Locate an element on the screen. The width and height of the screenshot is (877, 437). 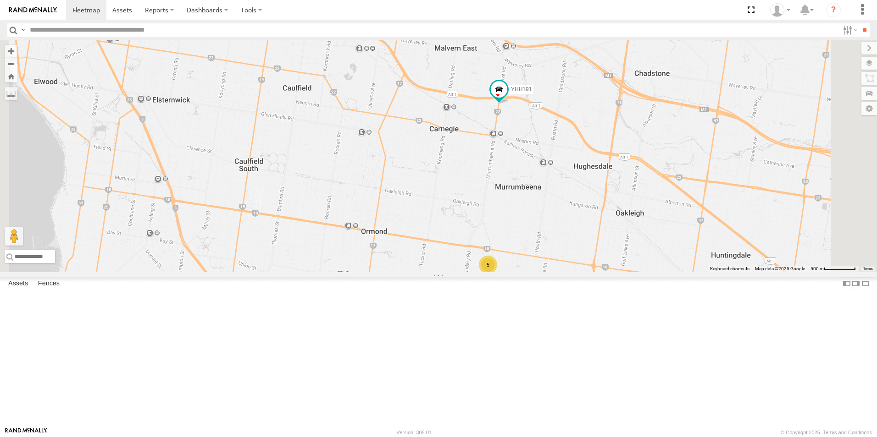
label: Dock Summary Table to the Right is located at coordinates (855, 284).